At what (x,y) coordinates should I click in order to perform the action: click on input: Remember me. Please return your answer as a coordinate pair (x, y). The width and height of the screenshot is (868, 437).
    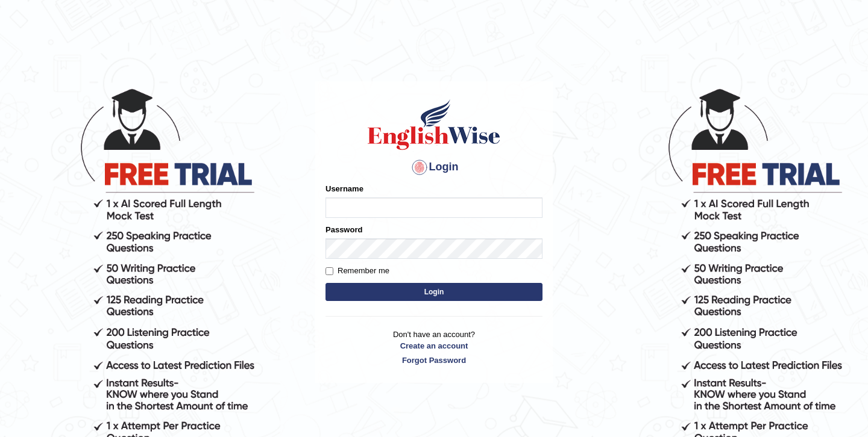
    Looking at the image, I should click on (329, 271).